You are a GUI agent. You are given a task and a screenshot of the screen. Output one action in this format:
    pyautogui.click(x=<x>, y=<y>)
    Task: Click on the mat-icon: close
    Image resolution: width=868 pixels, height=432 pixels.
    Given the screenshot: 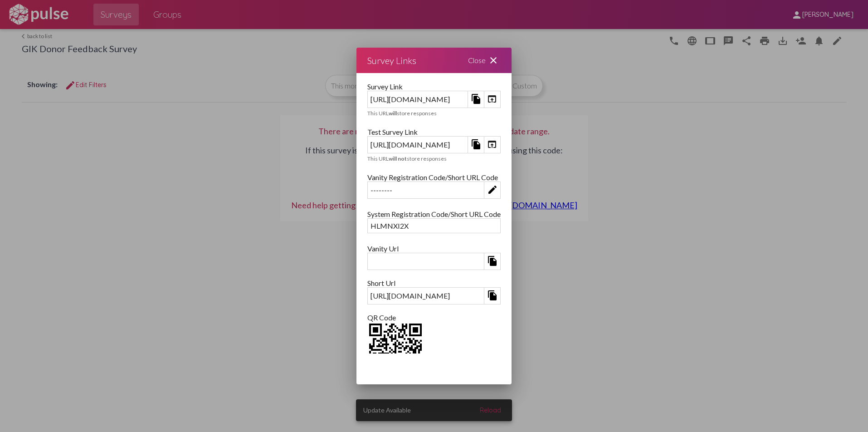 What is the action you would take?
    pyautogui.click(x=493, y=61)
    